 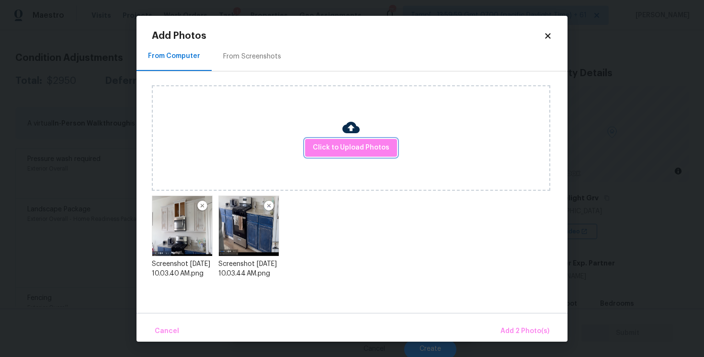 I want to click on span: Add 2 Photo(s), so click(x=525, y=331).